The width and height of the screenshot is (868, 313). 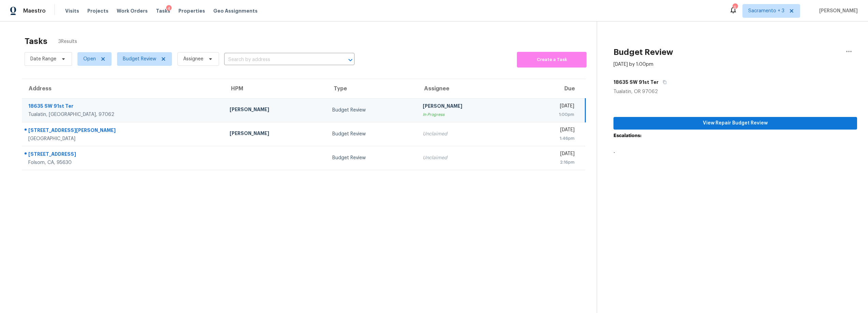 I want to click on div: 4, so click(x=169, y=9).